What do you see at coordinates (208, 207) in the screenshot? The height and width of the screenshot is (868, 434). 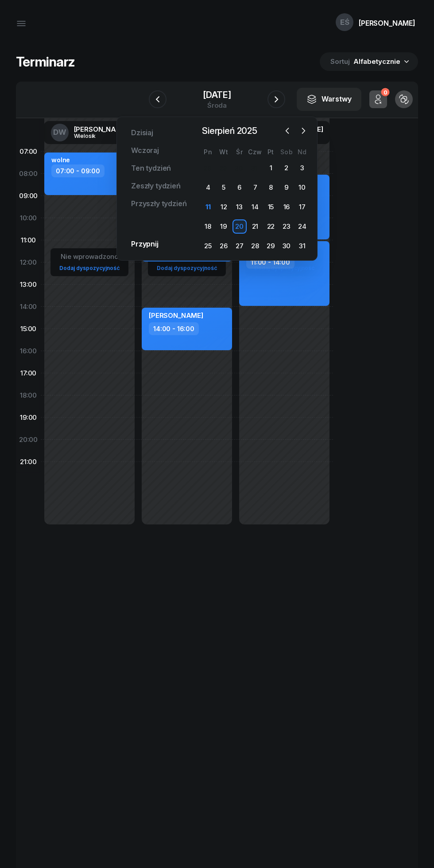 I see `div: 11` at bounding box center [208, 207].